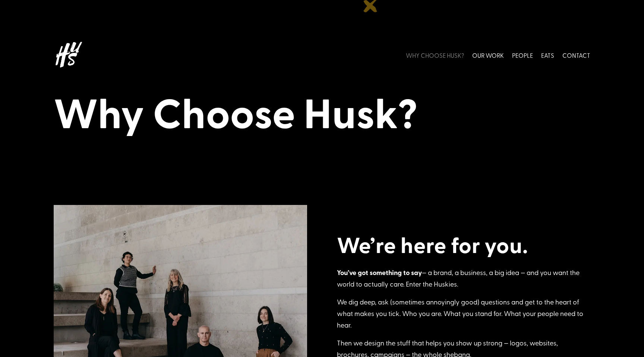 This screenshot has height=357, width=644. What do you see at coordinates (576, 55) in the screenshot?
I see `a: CONTACT` at bounding box center [576, 55].